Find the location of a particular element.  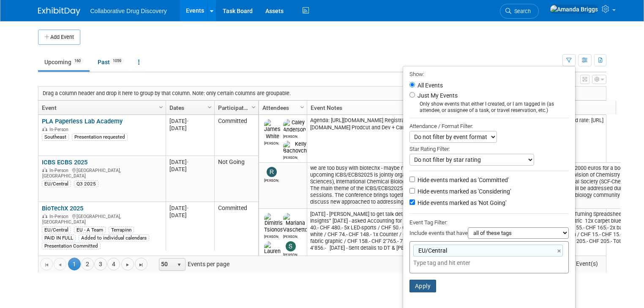

div: Drag a column header and drop it here to group by that column. Note: only certain columns are gro... is located at coordinates (322, 93).